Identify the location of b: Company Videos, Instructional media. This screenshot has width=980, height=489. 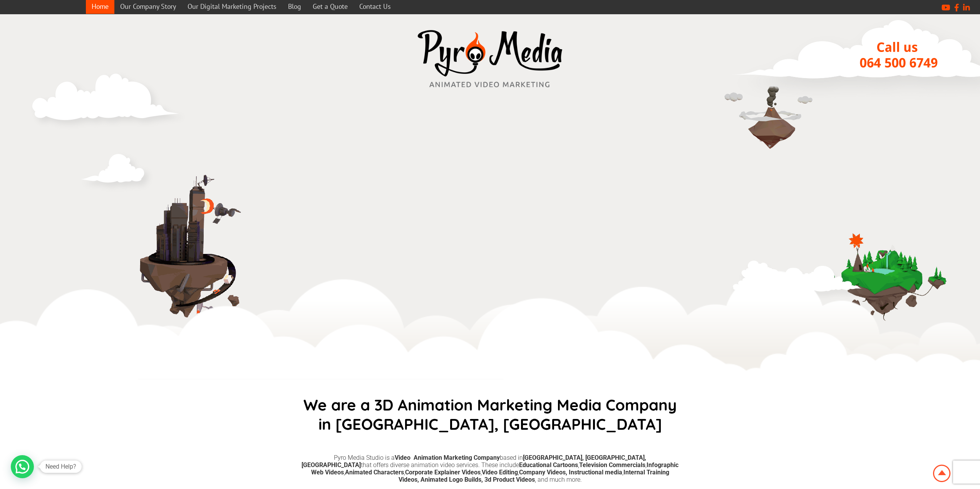
(570, 472).